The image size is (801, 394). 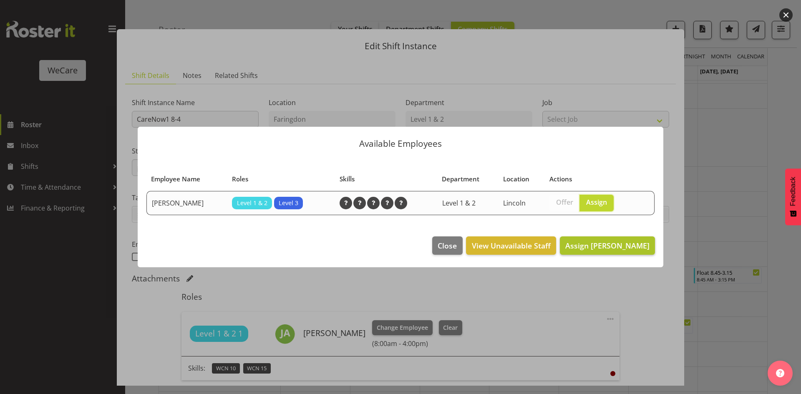 I want to click on button: Close, so click(x=447, y=246).